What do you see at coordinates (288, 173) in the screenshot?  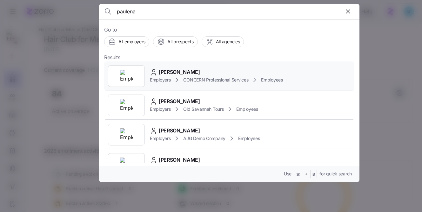 I see `span: Use` at bounding box center [288, 173].